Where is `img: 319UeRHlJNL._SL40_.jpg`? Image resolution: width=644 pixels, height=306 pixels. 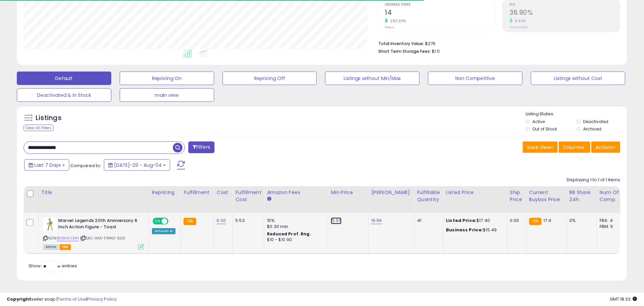
img: 319UeRHlJNL._SL40_.jpg is located at coordinates (50, 225).